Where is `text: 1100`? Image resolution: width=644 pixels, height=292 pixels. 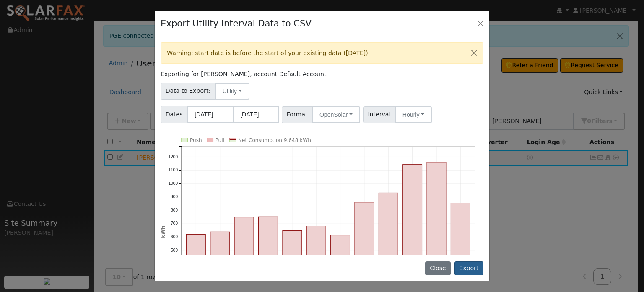
text: 1100 is located at coordinates (173, 170).